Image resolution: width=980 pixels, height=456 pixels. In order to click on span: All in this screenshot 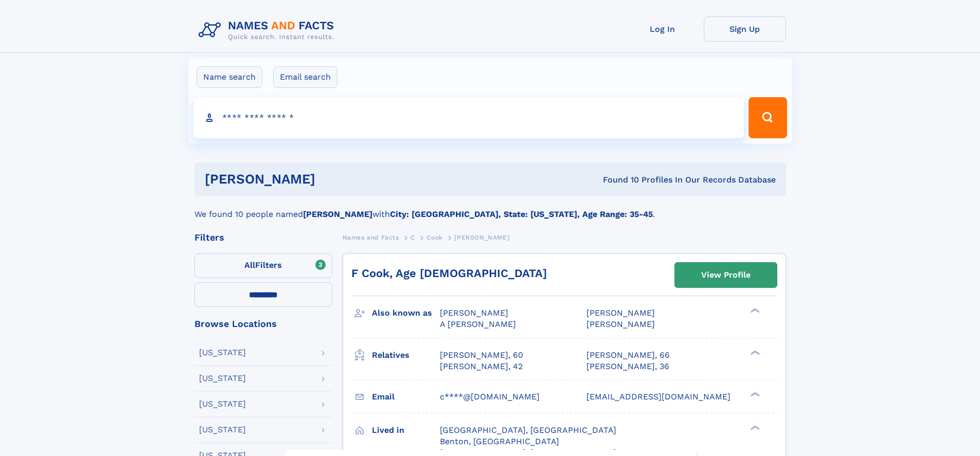, I will do `click(249, 265)`.